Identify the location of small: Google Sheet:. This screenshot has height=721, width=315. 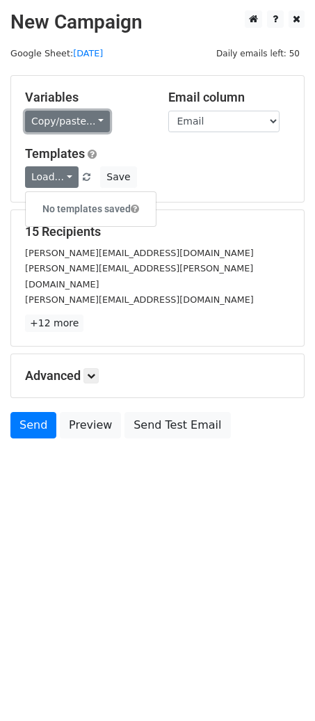
(56, 53).